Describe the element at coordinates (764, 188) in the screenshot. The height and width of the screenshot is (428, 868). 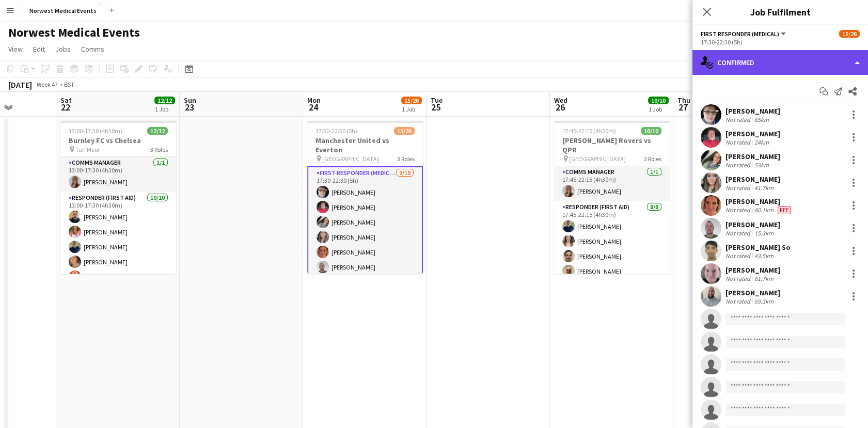
I see `div: 41.7km` at that location.